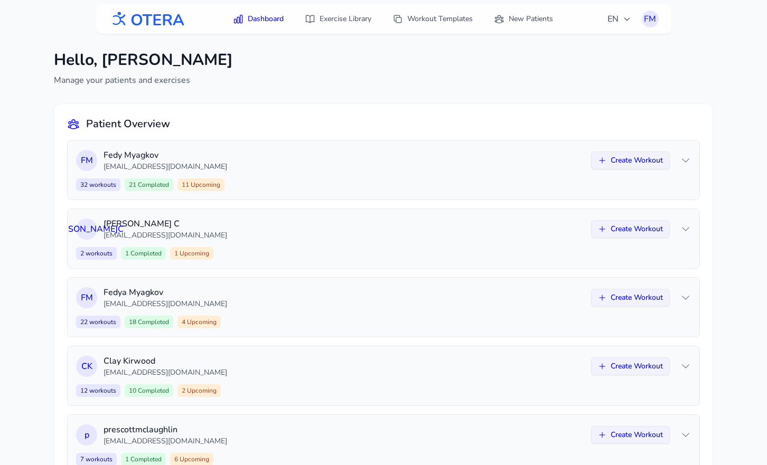 This screenshot has width=767, height=465. Describe the element at coordinates (143, 80) in the screenshot. I see `p: Manage your patients and exercises` at that location.